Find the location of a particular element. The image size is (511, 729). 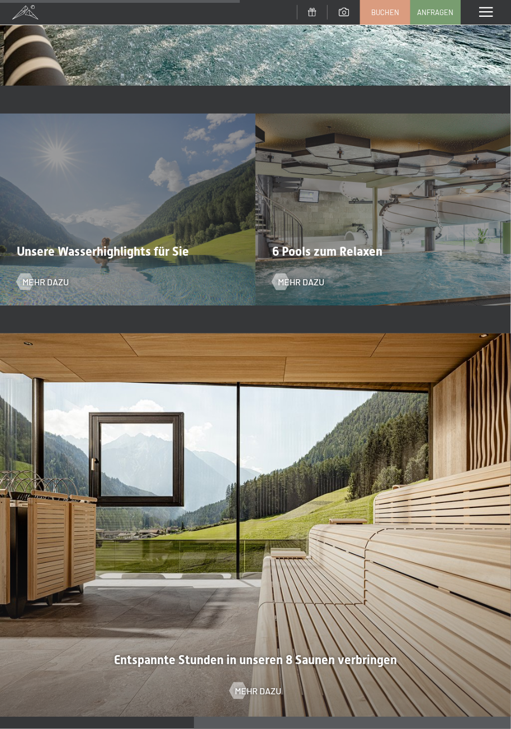

span: Anfragen is located at coordinates (436, 12).